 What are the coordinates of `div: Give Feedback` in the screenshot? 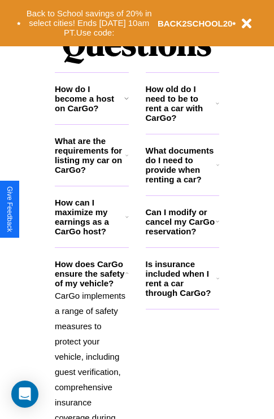 It's located at (10, 209).